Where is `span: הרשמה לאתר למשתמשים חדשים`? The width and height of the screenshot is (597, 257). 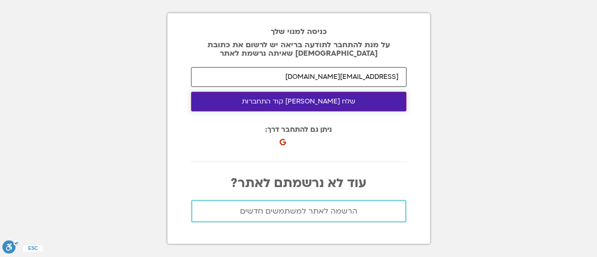 span: הרשמה לאתר למשתמשים חדשים is located at coordinates (298, 211).